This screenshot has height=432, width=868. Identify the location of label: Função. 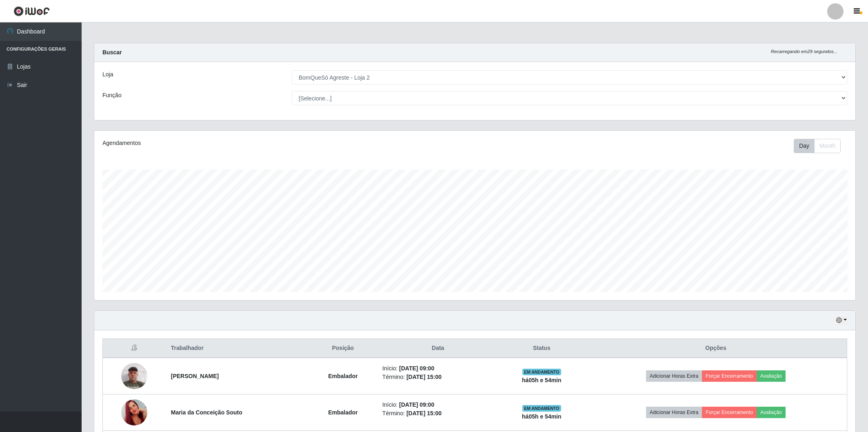
(112, 95).